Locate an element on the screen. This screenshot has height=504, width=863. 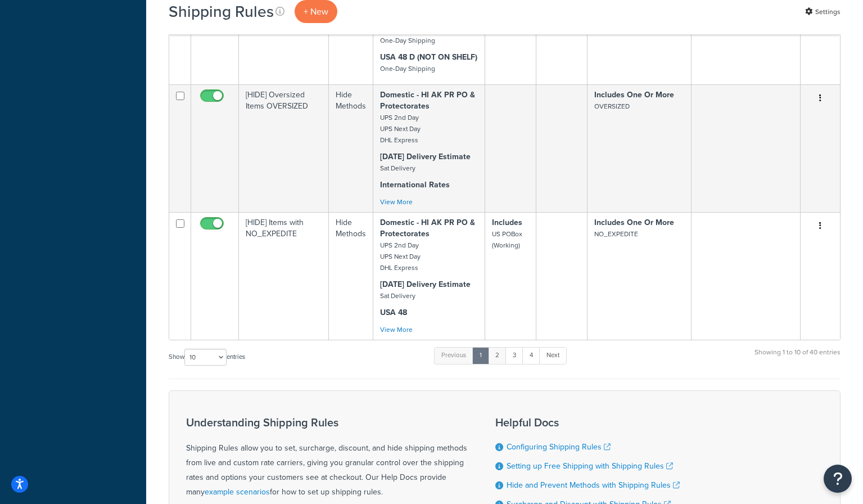
small: NO_EXPEDITE is located at coordinates (616, 234).